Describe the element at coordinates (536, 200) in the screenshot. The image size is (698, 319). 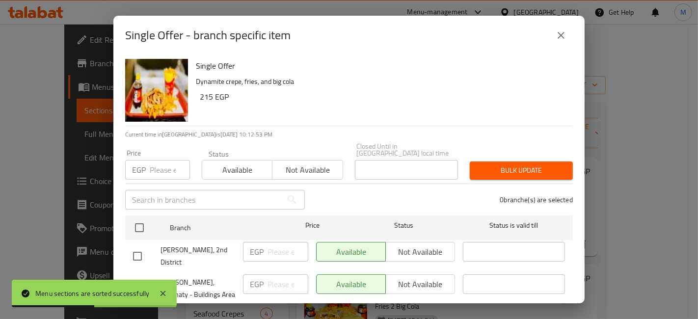
I see `p: 0 branche(s) are selected` at that location.